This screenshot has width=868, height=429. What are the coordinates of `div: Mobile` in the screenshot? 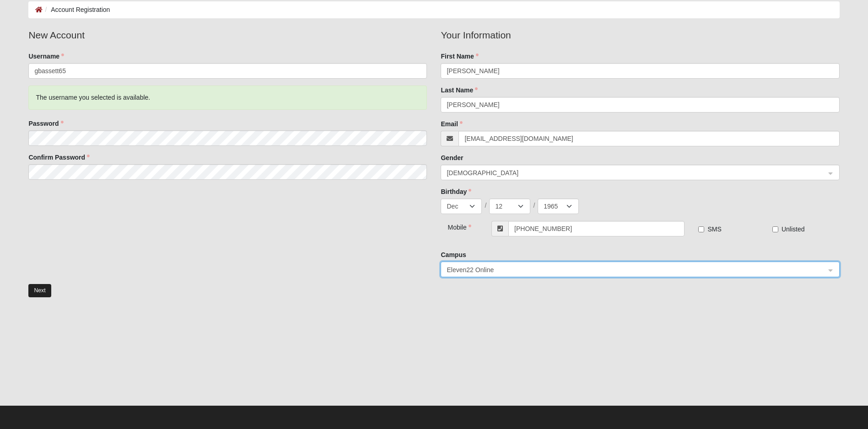 It's located at (457, 226).